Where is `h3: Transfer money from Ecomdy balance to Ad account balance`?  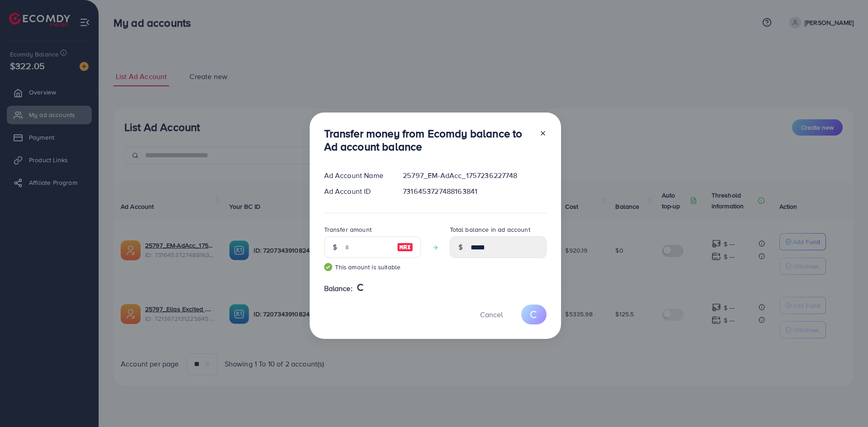
h3: Transfer money from Ecomdy balance to Ad account balance is located at coordinates (428, 140).